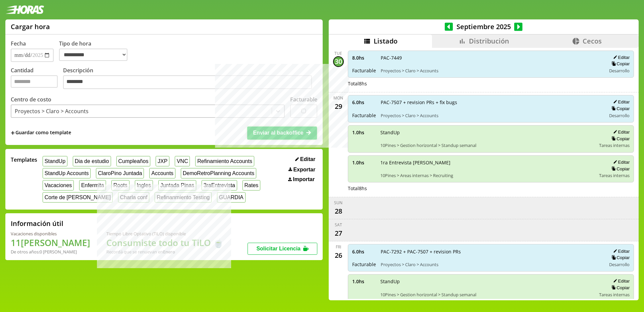  Describe the element at coordinates (37, 224) in the screenshot. I see `h2: Información útil` at that location.